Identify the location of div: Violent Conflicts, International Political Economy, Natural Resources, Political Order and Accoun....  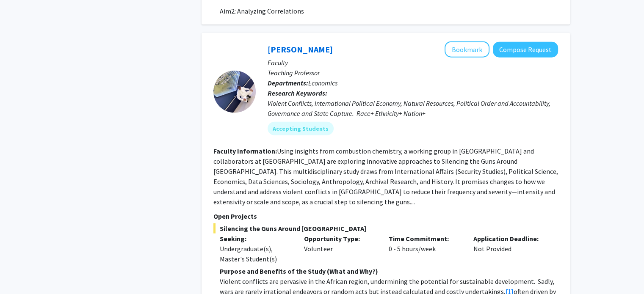
(413, 108).